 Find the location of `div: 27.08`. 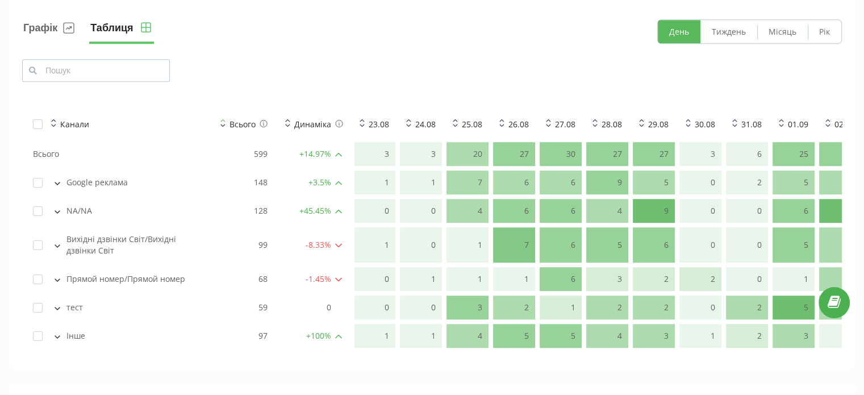

div: 27.08 is located at coordinates (561, 124).